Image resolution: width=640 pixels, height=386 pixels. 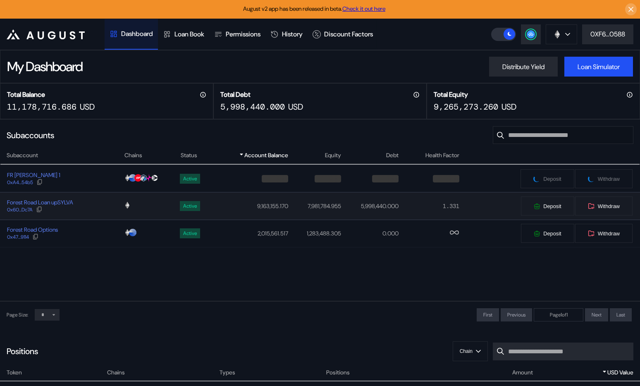 I want to click on td: 1,283,488.305, so click(x=315, y=233).